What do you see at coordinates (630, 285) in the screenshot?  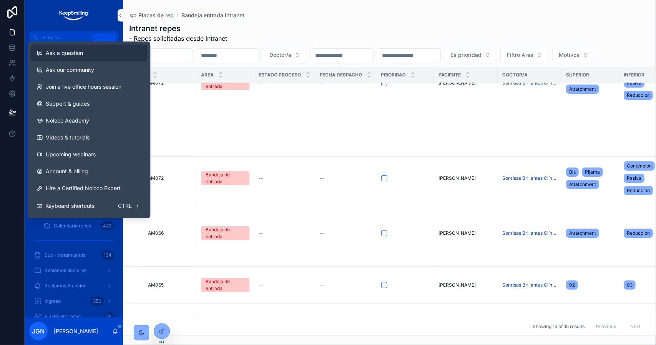 I see `span: 03` at bounding box center [630, 285].